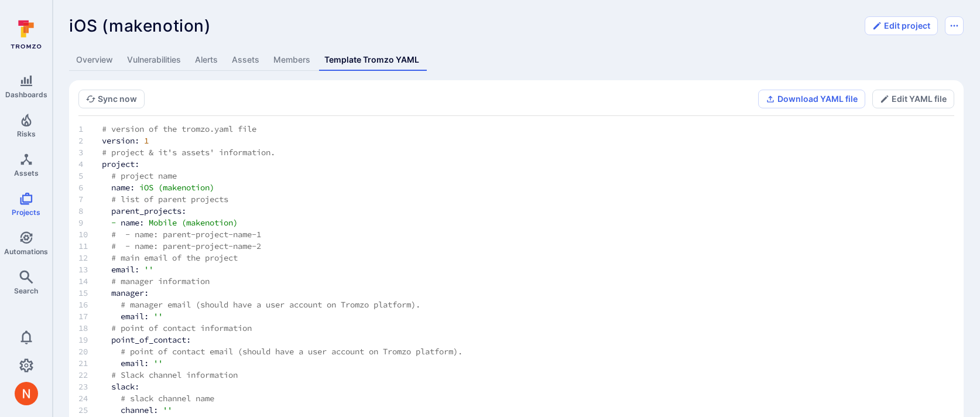  What do you see at coordinates (27, 95) in the screenshot?
I see `span: Dashboards` at bounding box center [27, 95].